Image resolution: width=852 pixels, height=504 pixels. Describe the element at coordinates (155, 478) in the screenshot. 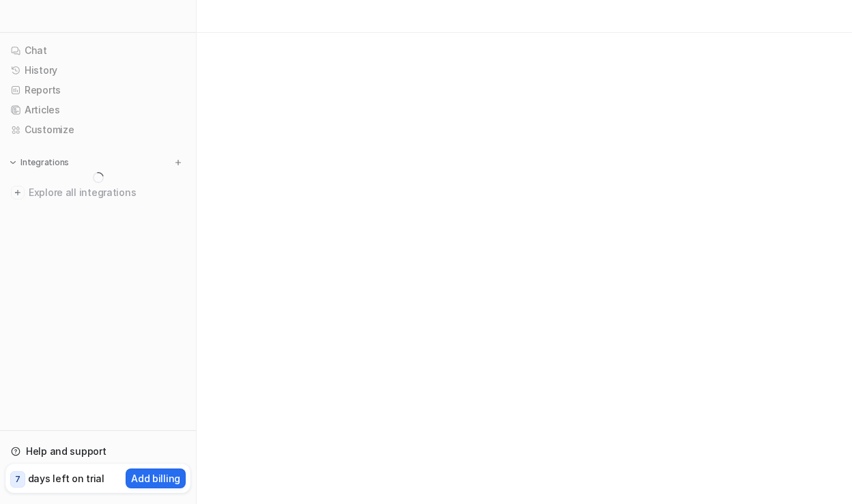

I see `p: Add billing` at that location.